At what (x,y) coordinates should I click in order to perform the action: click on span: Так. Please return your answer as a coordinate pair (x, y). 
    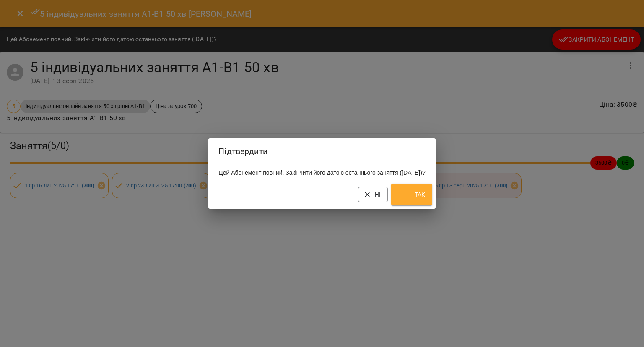
    Looking at the image, I should click on (412, 195).